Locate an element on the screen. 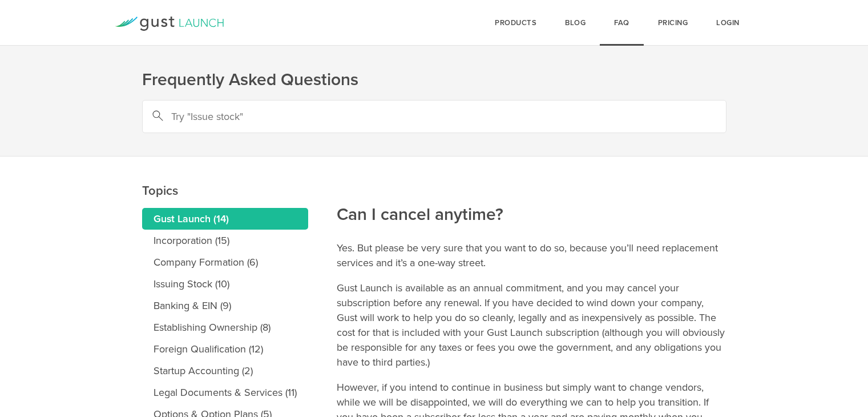  a: Issuing Stock (10) is located at coordinates (225, 284).